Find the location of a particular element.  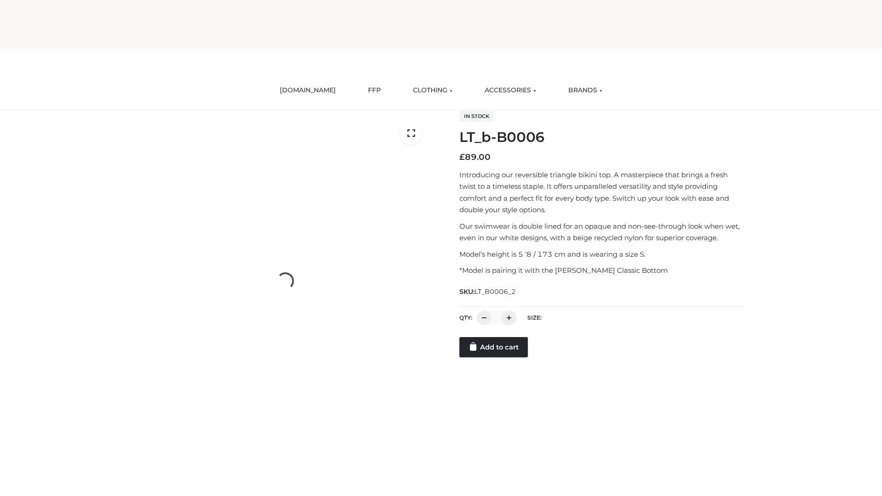

p: Introducing our reversible triangle bikini top. A masterpiece that brings a fresh twist to a time... is located at coordinates (602, 193).